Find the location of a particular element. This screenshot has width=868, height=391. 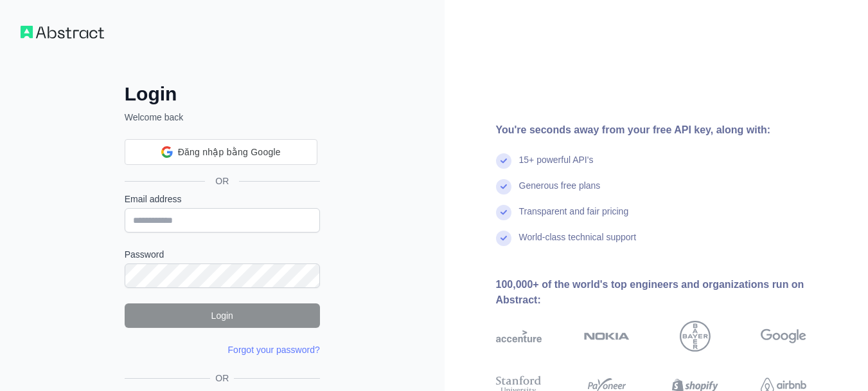

label: Email address is located at coordinates (222, 199).